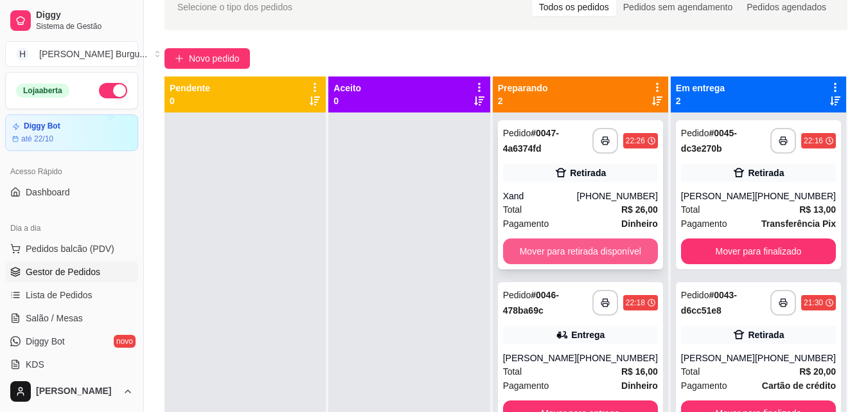 Image resolution: width=868 pixels, height=412 pixels. I want to click on span: H, so click(22, 54).